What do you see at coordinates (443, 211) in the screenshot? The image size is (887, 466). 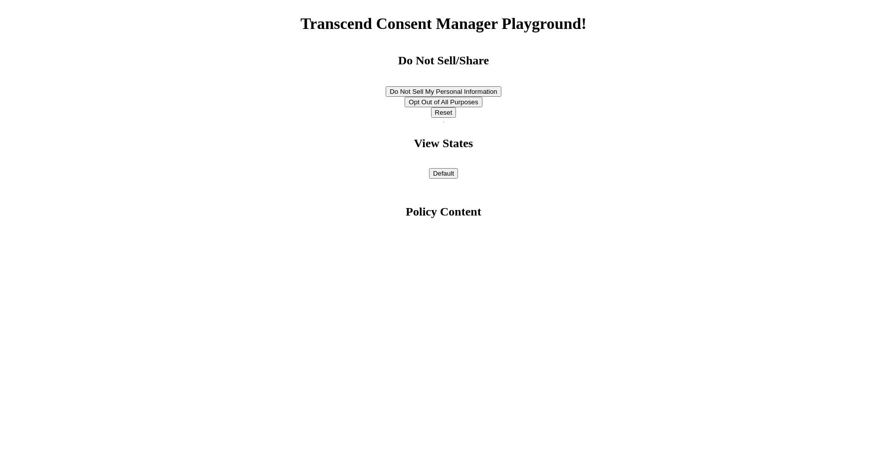 I see `h2: Policy Content` at bounding box center [443, 211].